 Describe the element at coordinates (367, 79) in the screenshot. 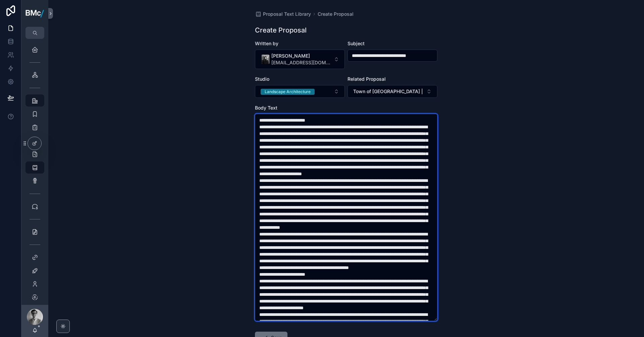

I see `span: Related Proposal` at that location.